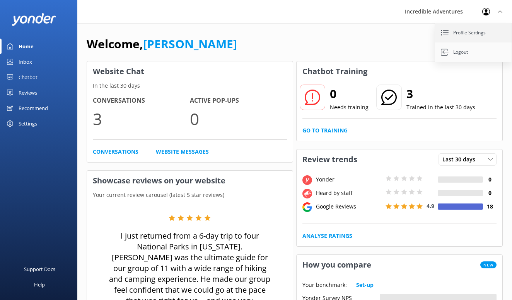  Describe the element at coordinates (26, 46) in the screenshot. I see `div: Home` at that location.